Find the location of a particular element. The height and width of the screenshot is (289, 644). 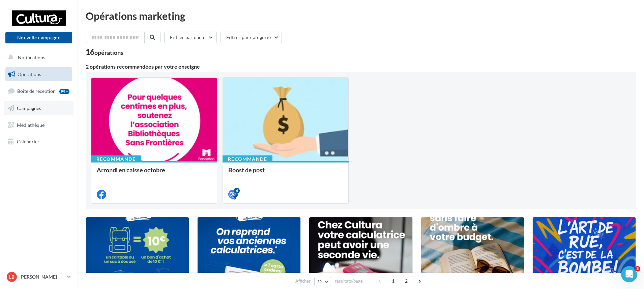

button: 12 is located at coordinates (323, 282).